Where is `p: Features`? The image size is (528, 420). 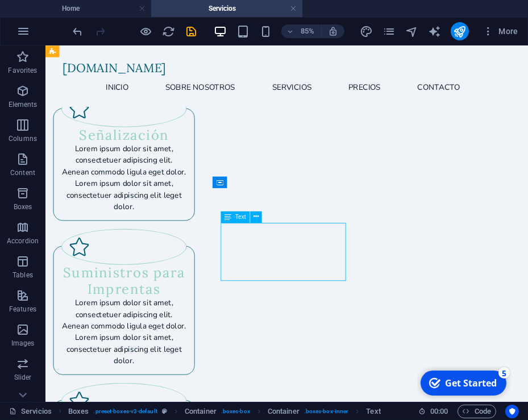 p: Features is located at coordinates (22, 309).